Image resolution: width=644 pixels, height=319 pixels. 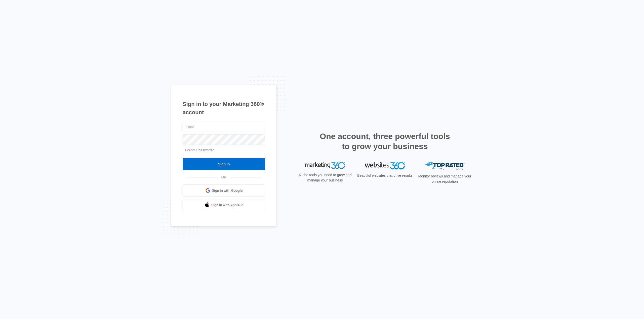 What do you see at coordinates (445, 179) in the screenshot?
I see `p: Monitor reviews and manage your online reputation` at bounding box center [445, 179].